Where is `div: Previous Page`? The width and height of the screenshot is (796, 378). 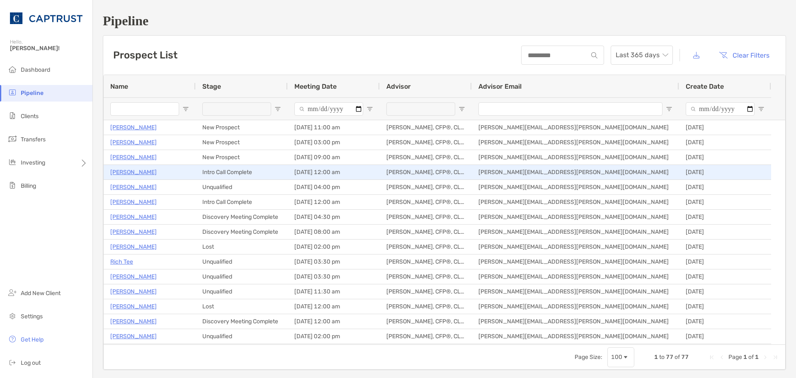
div: Previous Page is located at coordinates (722, 357).